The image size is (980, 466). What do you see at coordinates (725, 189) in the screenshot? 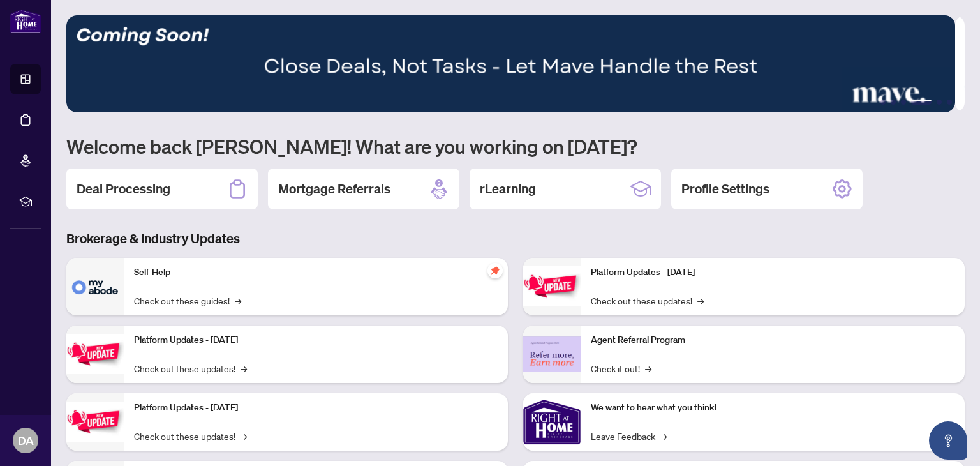
I see `h2: Profile Settings` at bounding box center [725, 189].